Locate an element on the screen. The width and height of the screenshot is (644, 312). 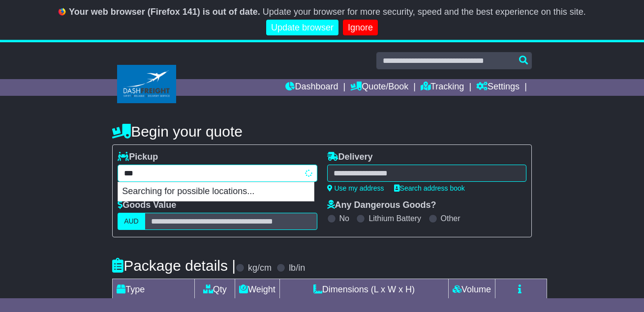
a: Update browser is located at coordinates (302, 28).